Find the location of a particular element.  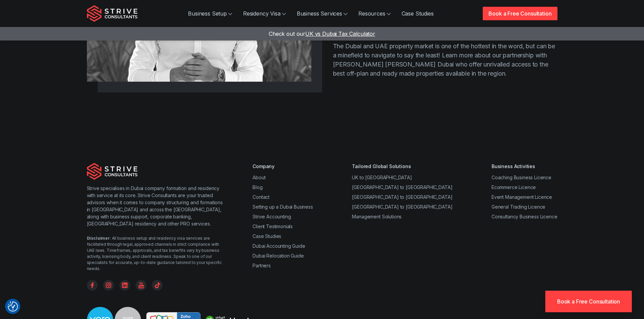

p: The Dubai and UAE property market is one of the hottest in the word, but can be a minefield to na... is located at coordinates (445, 60).